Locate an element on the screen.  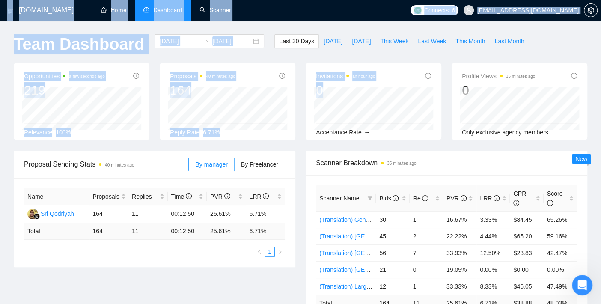
td: 25.61% is located at coordinates (226, 214).